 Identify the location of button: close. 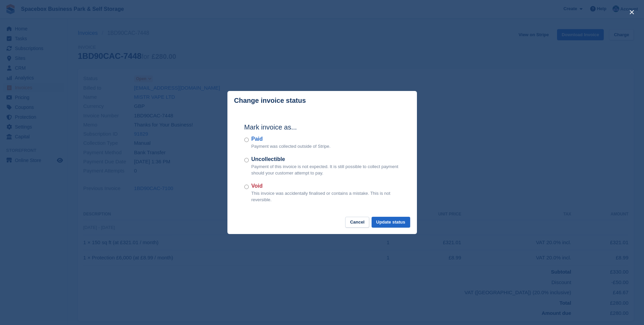
(631, 12).